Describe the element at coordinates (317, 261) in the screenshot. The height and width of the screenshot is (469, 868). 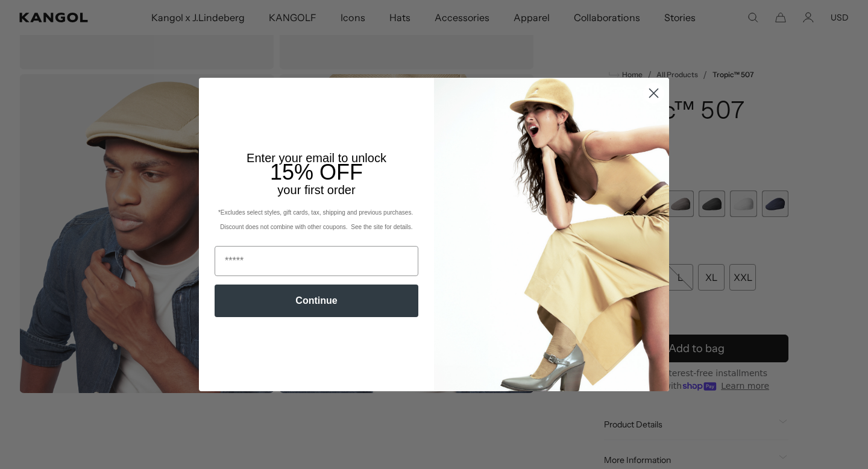
I see `input: Email` at that location.